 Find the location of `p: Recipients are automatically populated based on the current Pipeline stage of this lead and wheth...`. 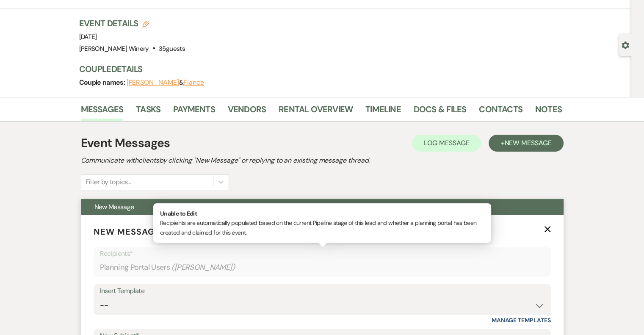

p: Recipients are automatically populated based on the current Pipeline stage of this lead and wheth... is located at coordinates (322, 223).